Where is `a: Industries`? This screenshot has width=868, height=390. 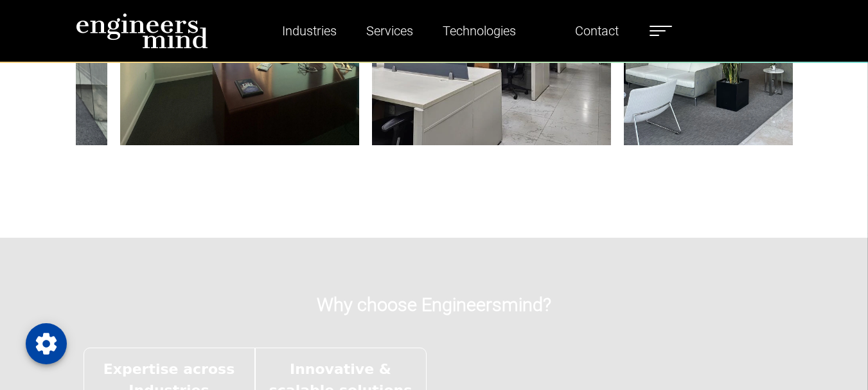 a: Industries is located at coordinates (309, 31).